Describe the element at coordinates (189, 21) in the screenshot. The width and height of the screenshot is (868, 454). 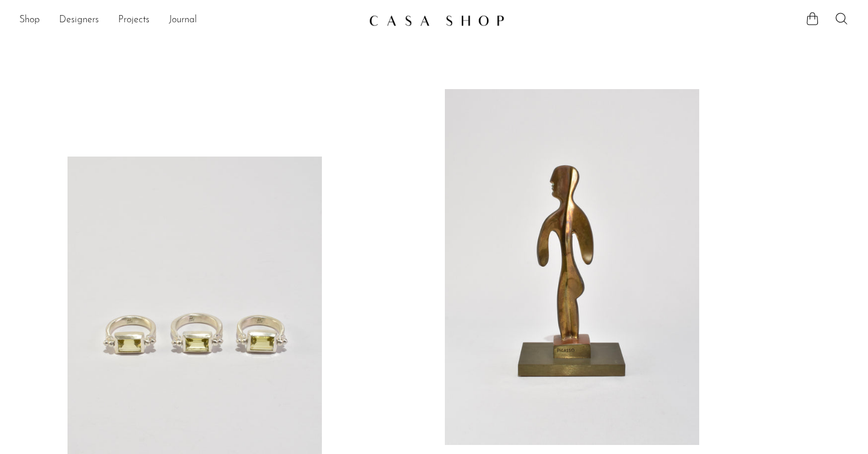
I see `nav: Desktop navigation` at that location.